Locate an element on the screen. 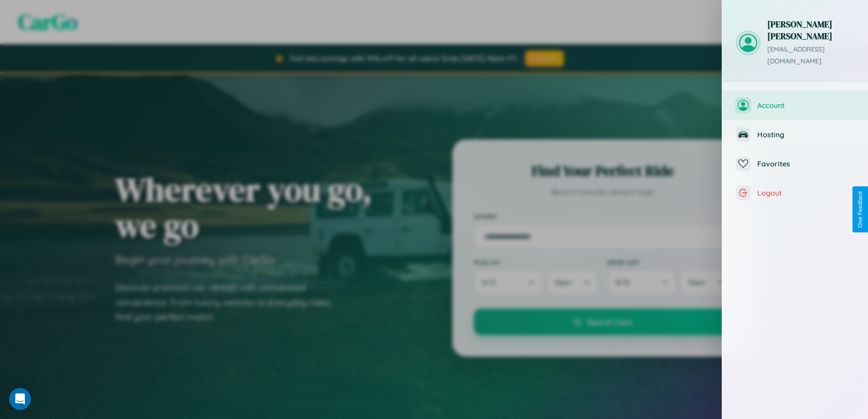 The image size is (868, 419). div: Give Feedback is located at coordinates (860, 209).